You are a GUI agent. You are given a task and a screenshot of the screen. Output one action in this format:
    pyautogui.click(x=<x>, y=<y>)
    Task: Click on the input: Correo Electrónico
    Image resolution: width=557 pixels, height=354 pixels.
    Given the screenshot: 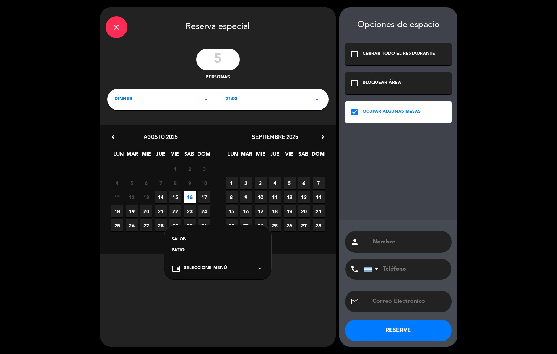 What is the action you would take?
    pyautogui.click(x=409, y=301)
    